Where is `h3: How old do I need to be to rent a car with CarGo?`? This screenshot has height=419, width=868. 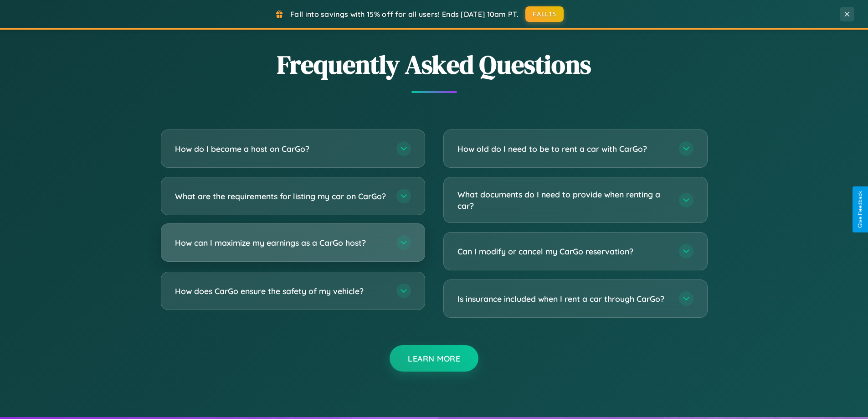 h3: How old do I need to be to rent a car with CarGo? is located at coordinates (564, 148).